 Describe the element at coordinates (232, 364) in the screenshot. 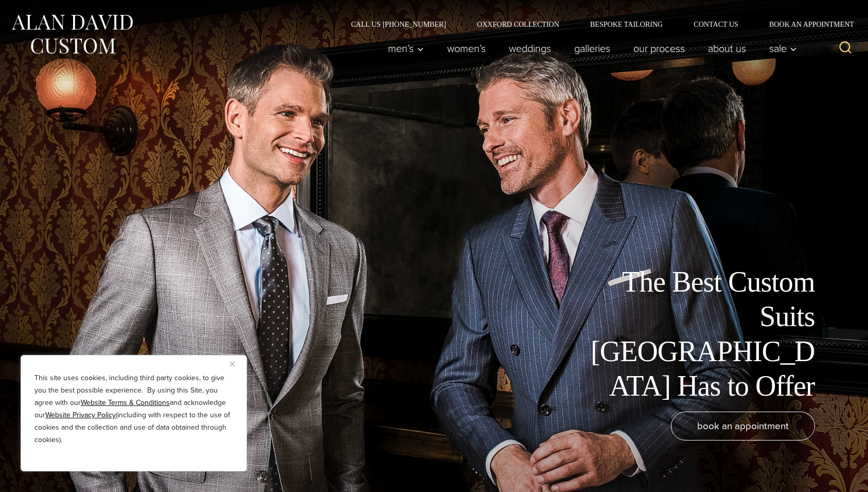

I see `img: Close` at that location.